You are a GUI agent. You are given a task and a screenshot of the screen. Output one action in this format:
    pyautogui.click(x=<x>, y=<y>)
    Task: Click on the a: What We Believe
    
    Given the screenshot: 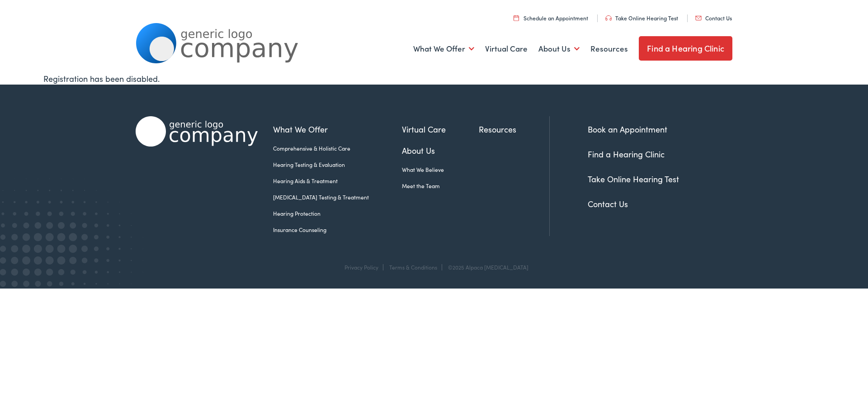 What is the action you would take?
    pyautogui.click(x=440, y=170)
    